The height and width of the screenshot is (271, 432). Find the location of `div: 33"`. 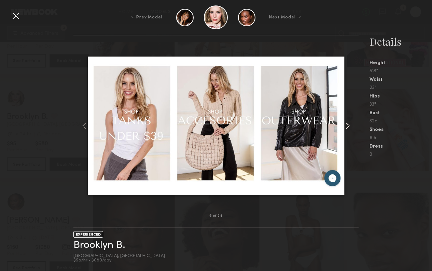

div: 33" is located at coordinates (400, 105).